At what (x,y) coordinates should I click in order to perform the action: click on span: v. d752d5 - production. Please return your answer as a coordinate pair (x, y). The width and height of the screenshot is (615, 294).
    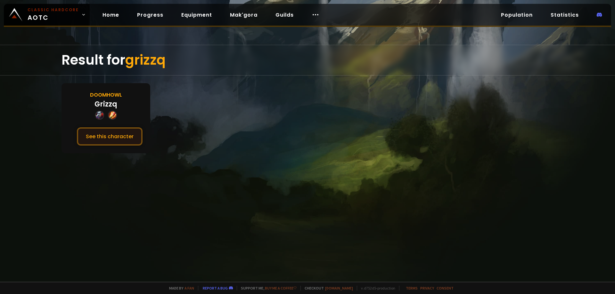
    Looking at the image, I should click on (376, 288).